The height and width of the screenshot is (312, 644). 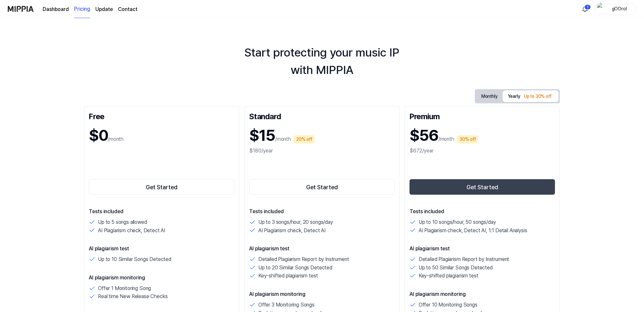 What do you see at coordinates (587, 7) in the screenshot?
I see `div: 1` at bounding box center [587, 7].